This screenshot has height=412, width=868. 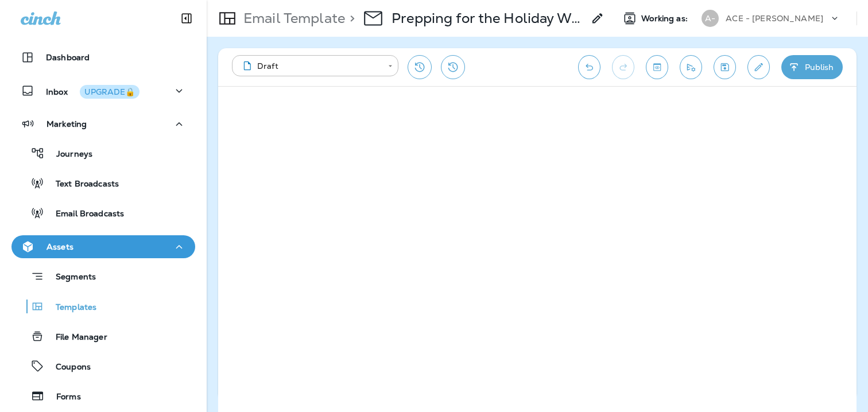 What do you see at coordinates (84, 214) in the screenshot?
I see `p: Email Broadcasts` at bounding box center [84, 214].